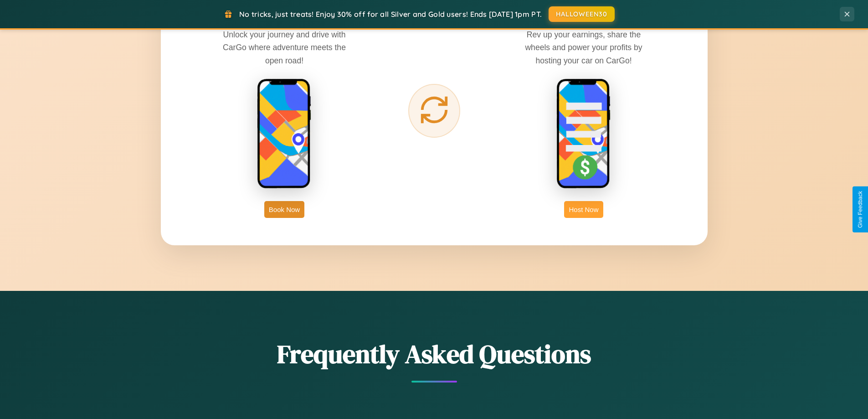 The width and height of the screenshot is (868, 419). Describe the element at coordinates (285, 134) in the screenshot. I see `img: rent phone` at that location.